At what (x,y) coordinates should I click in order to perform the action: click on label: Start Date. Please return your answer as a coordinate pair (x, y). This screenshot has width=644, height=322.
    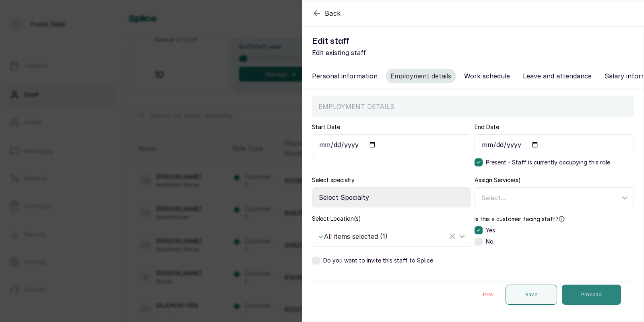
    Looking at the image, I should click on (326, 127).